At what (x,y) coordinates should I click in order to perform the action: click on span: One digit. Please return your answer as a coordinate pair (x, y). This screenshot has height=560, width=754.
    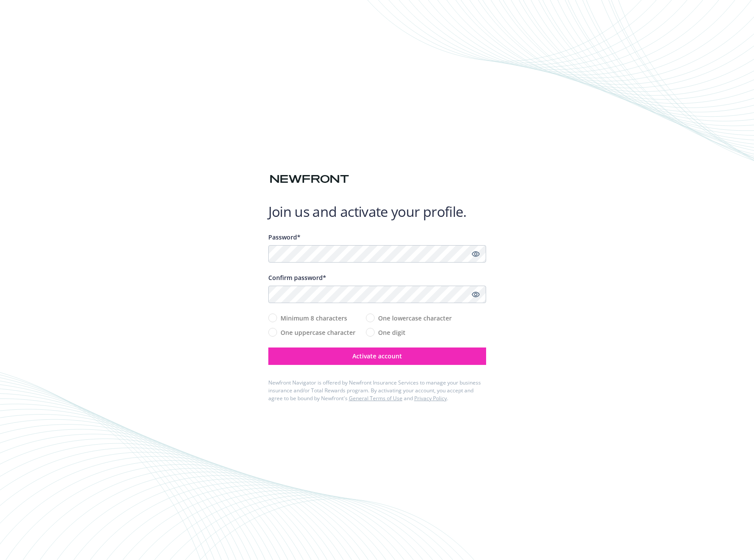
    Looking at the image, I should click on (391, 332).